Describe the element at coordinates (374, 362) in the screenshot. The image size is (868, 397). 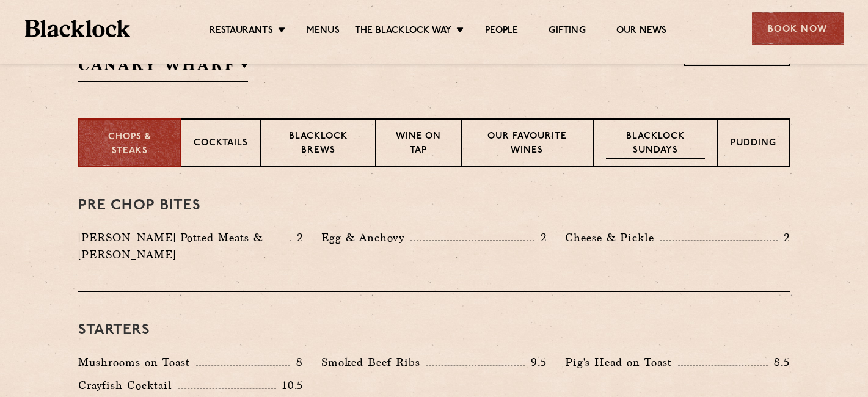
I see `p: Smoked Beef Ribs` at that location.